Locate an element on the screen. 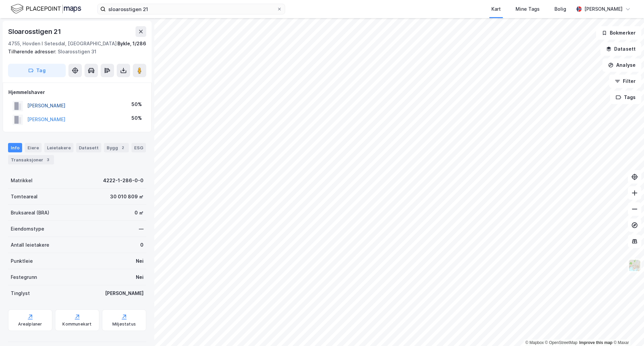 Image resolution: width=644 pixels, height=346 pixels. div: Hjemmelshaver is located at coordinates (77, 92).